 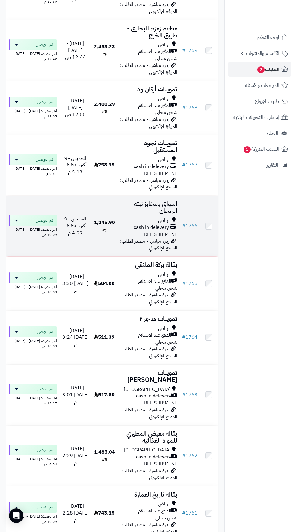 What do you see at coordinates (149, 32) in the screenshot?
I see `h3: مطعم زمزم البخاري - طريق الخرج` at bounding box center [149, 32].